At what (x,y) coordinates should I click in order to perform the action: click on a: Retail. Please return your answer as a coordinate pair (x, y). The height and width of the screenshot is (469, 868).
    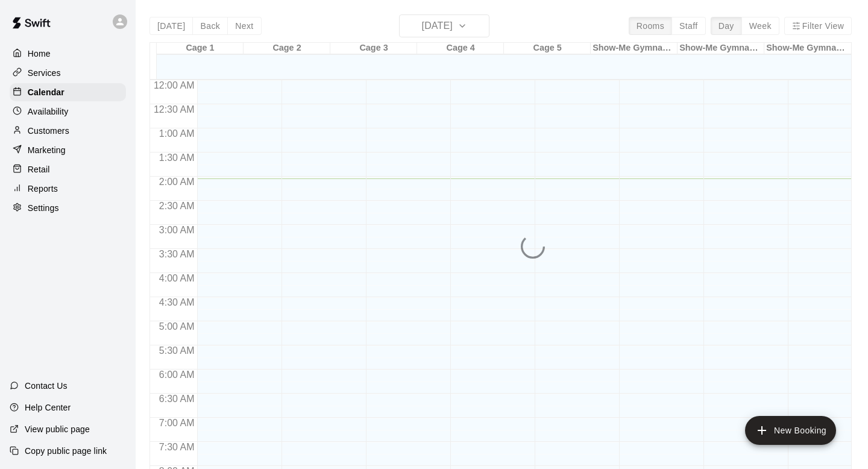
    Looking at the image, I should click on (68, 170).